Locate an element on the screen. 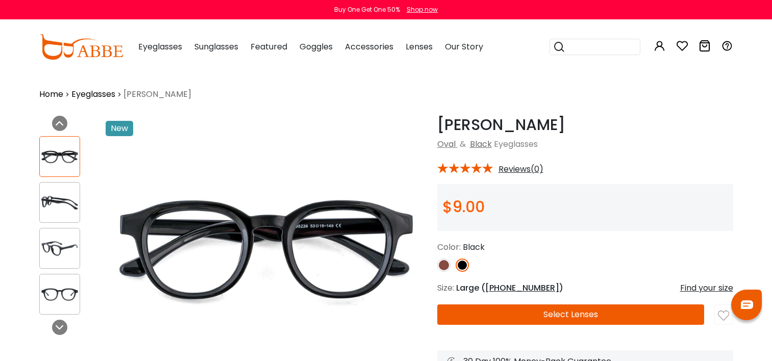  div: New is located at coordinates (119, 129).